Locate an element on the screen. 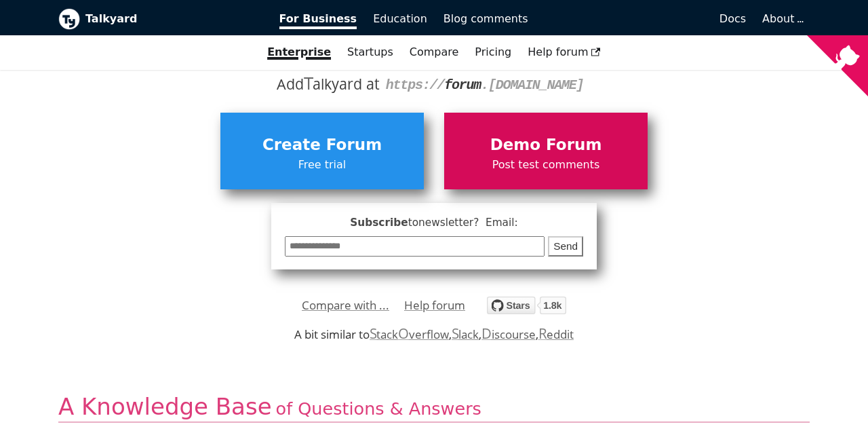 The image size is (868, 433). a: For Business is located at coordinates (318, 19).